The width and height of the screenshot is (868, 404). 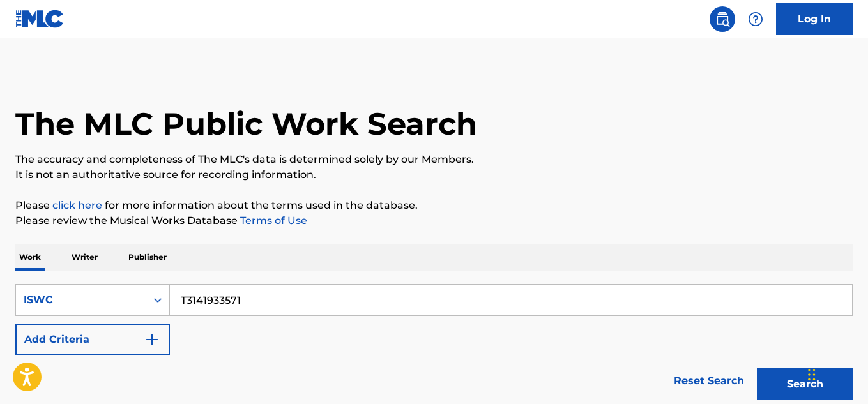 I want to click on p: The accuracy and completeness of The MLC's data is determined solely by our Members., so click(x=434, y=159).